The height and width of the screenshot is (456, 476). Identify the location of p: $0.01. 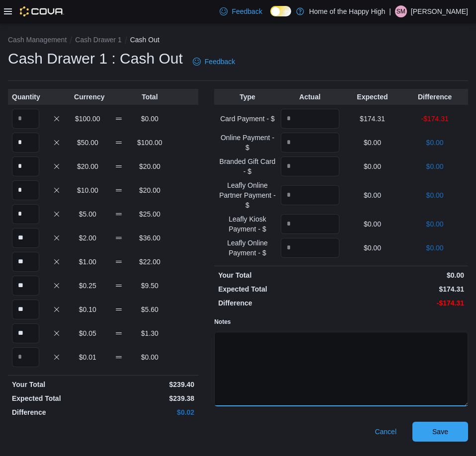
(87, 357).